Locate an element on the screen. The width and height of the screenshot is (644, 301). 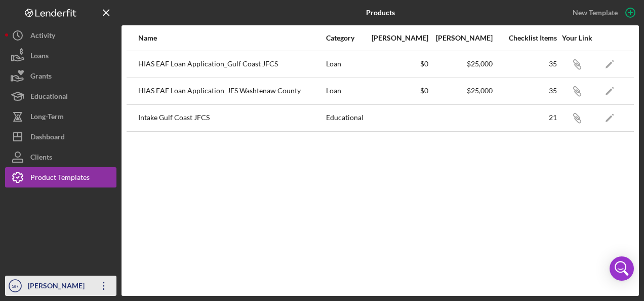
a: Activity is located at coordinates (61, 36).